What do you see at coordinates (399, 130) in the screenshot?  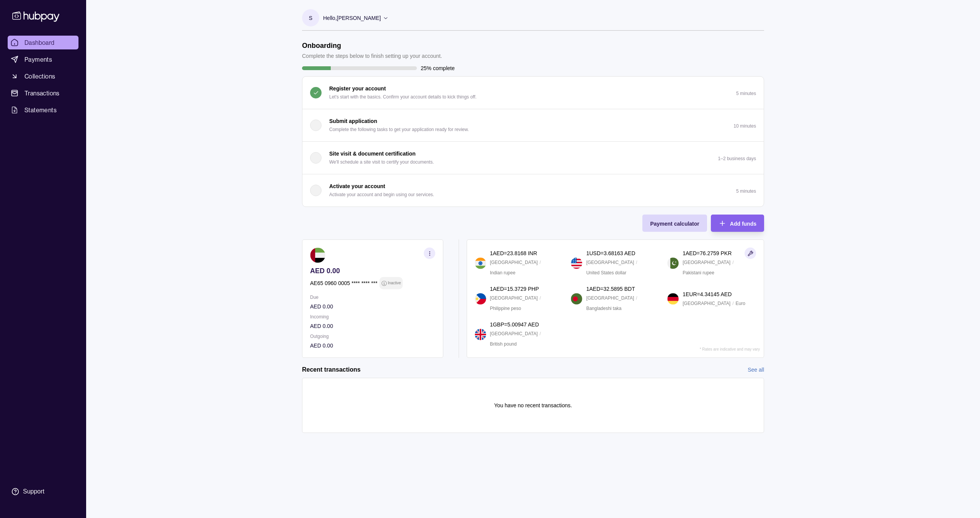 I see `p: Complete the following tasks to get your application ready for review.` at bounding box center [399, 130].